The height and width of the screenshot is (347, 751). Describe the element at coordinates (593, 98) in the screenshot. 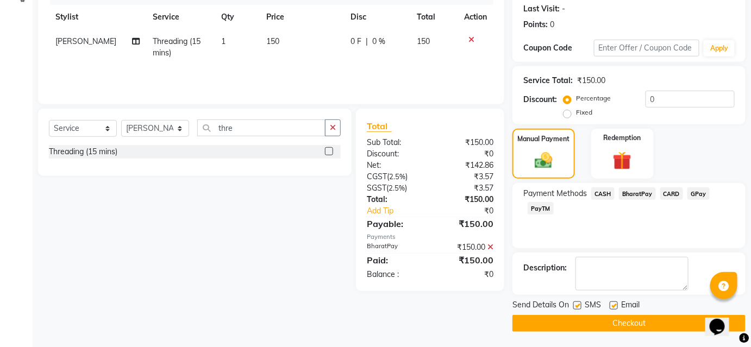

I see `label: Percentage` at that location.